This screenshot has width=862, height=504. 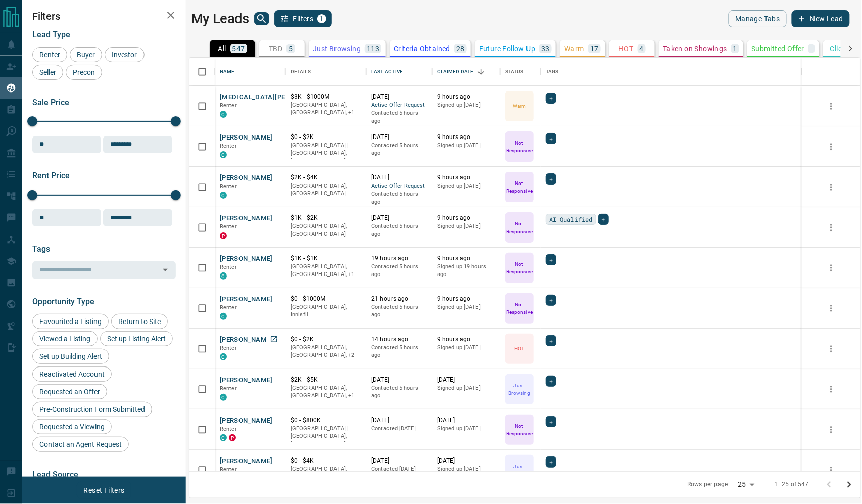 What do you see at coordinates (326, 96) in the screenshot?
I see `p: $3K - $1000M` at bounding box center [326, 96].